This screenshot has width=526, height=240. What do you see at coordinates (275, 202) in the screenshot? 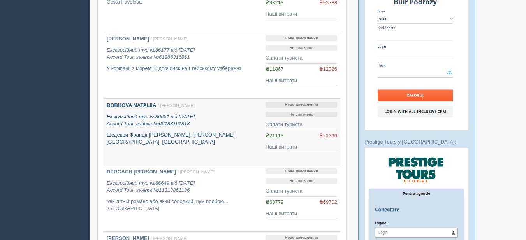
I see `span: ₴68779` at bounding box center [275, 202].